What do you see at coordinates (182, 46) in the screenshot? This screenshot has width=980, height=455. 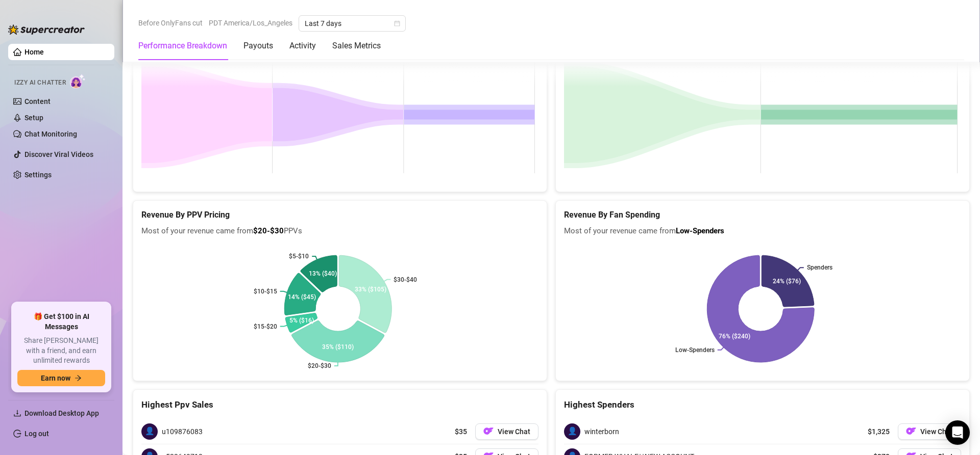 I see `div: Performance Breakdown` at bounding box center [182, 46].